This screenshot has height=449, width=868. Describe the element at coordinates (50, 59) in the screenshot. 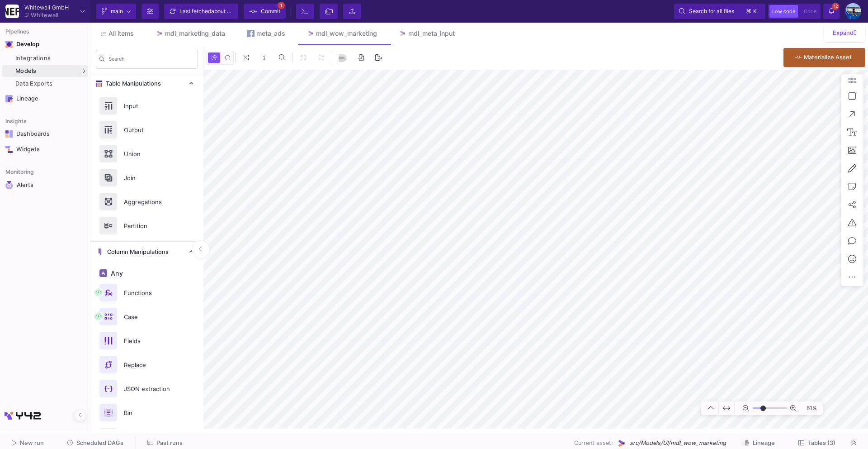

I see `div: Integrations` at that location.